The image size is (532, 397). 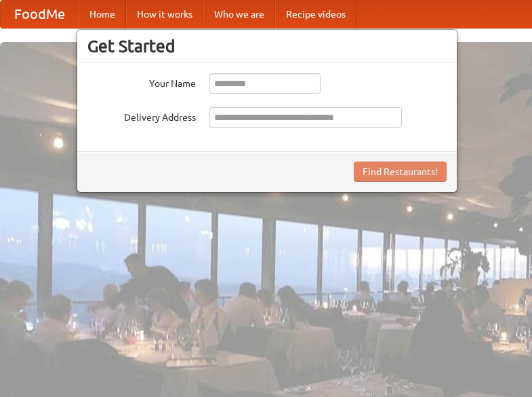 I want to click on label: Your Name, so click(x=142, y=81).